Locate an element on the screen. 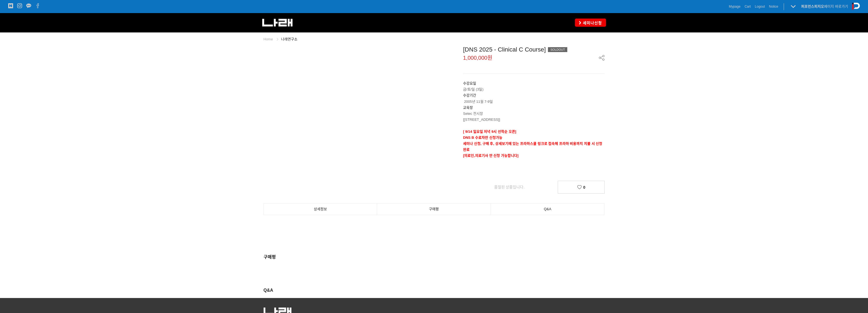 This screenshot has width=868, height=313. a: 0 is located at coordinates (582, 187).